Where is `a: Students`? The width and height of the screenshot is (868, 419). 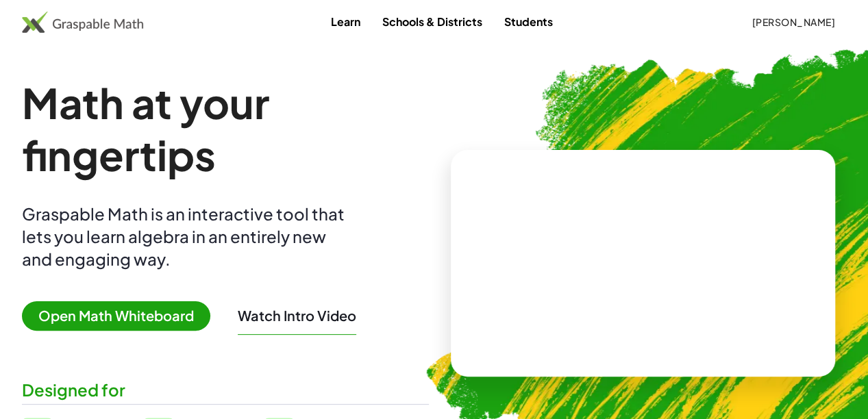 a: Students is located at coordinates (528, 21).